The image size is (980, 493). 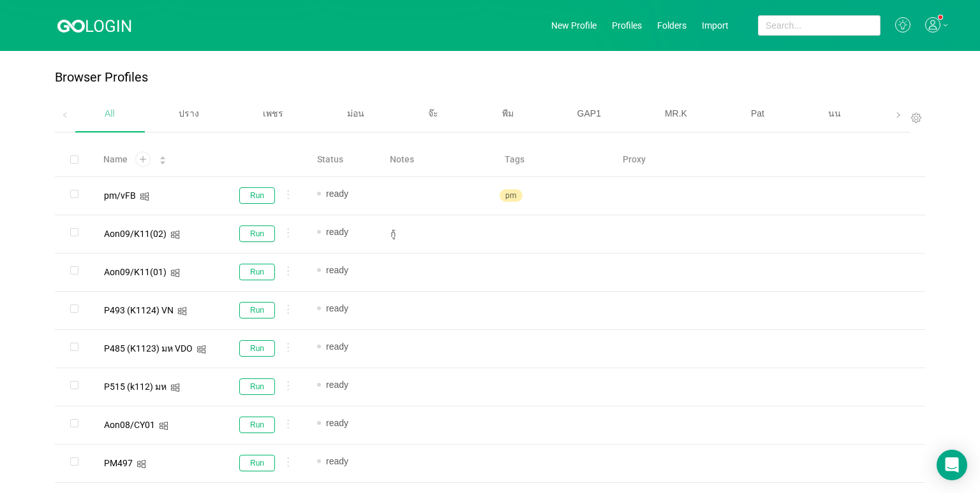 I want to click on span: MR.K, so click(x=675, y=113).